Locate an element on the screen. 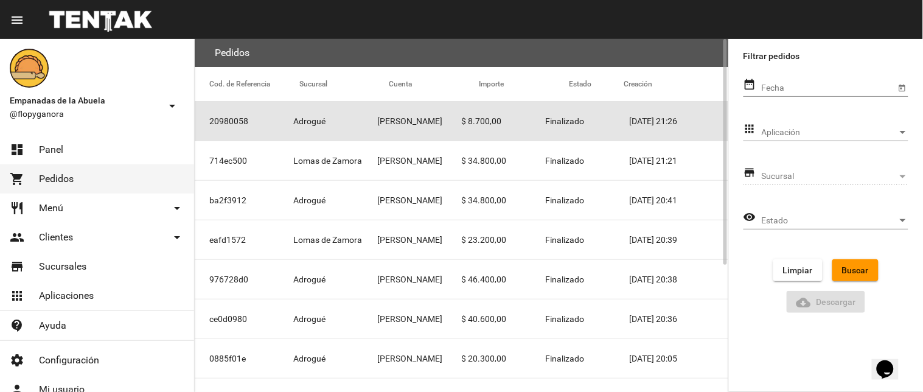 The width and height of the screenshot is (923, 392). span: Sucursales is located at coordinates (63, 266).